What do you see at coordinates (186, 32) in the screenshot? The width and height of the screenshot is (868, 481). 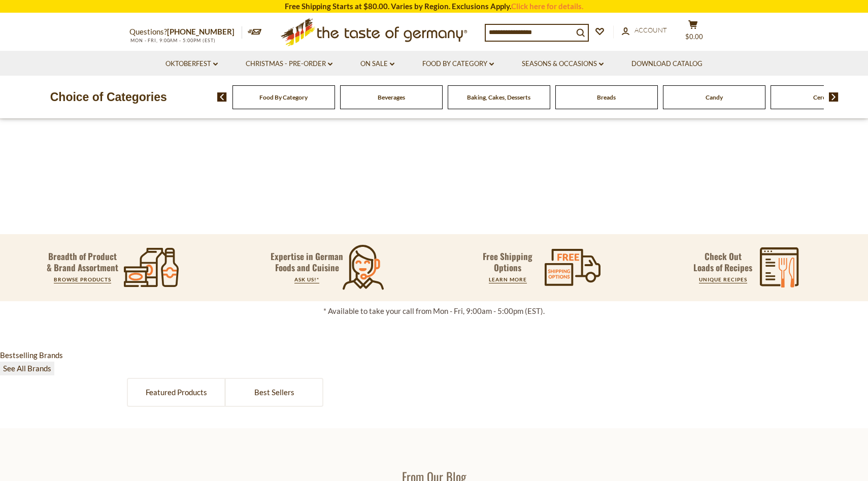 I see `p: Questions?` at bounding box center [186, 32].